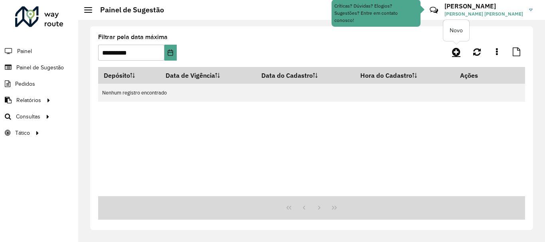  I want to click on span: Painel de Sugestão, so click(40, 67).